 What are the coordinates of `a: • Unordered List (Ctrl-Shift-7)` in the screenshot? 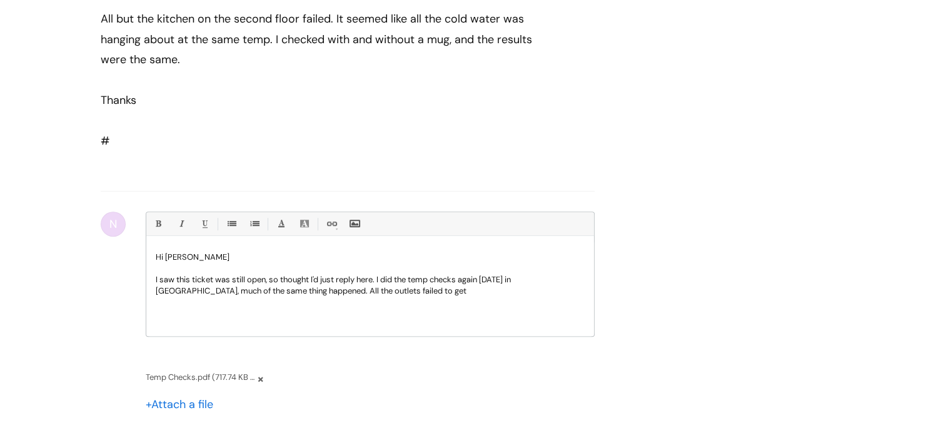 It's located at (231, 223).